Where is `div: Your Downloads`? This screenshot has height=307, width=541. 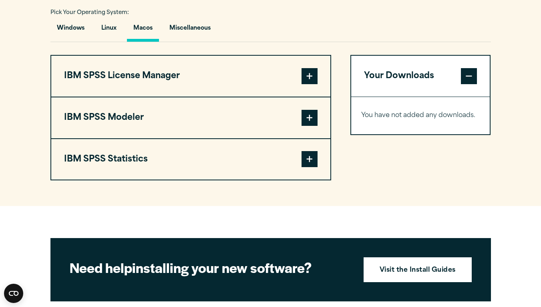
div: Your Downloads is located at coordinates (420, 115).